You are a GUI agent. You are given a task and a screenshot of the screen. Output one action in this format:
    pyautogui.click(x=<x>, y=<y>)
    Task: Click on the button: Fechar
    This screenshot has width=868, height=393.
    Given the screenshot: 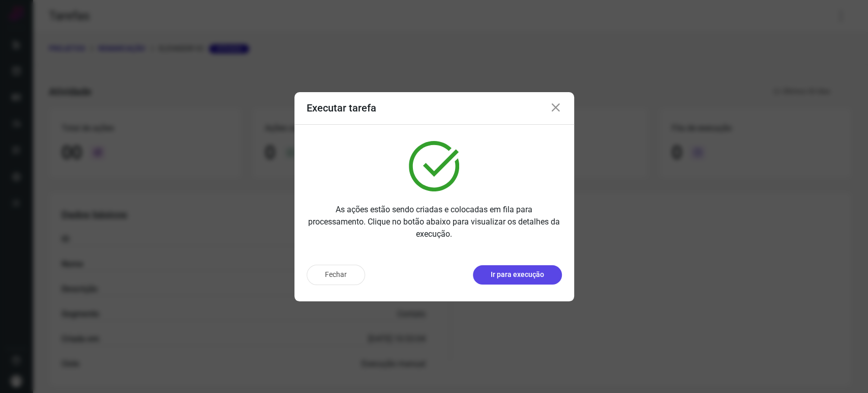 What is the action you would take?
    pyautogui.click(x=335, y=275)
    